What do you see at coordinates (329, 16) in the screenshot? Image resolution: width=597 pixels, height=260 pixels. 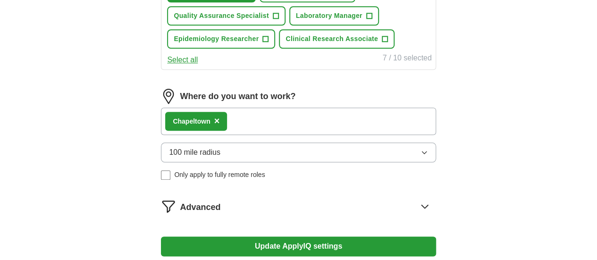 I see `span: Laboratory Manager` at bounding box center [329, 16].